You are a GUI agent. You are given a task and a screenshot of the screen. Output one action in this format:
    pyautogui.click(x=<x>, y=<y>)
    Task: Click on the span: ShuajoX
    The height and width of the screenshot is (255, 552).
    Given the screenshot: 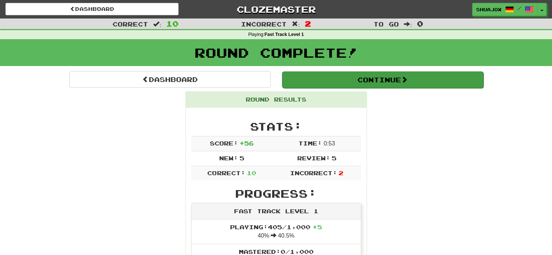 What is the action you would take?
    pyautogui.click(x=489, y=9)
    